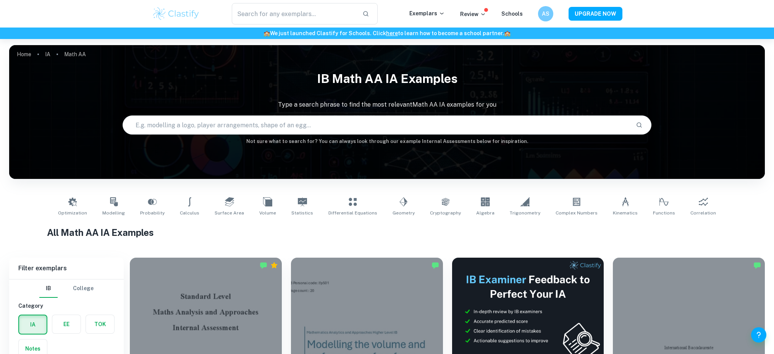 The width and height of the screenshot is (774, 354). What do you see at coordinates (33, 324) in the screenshot?
I see `button: IA` at bounding box center [33, 324].